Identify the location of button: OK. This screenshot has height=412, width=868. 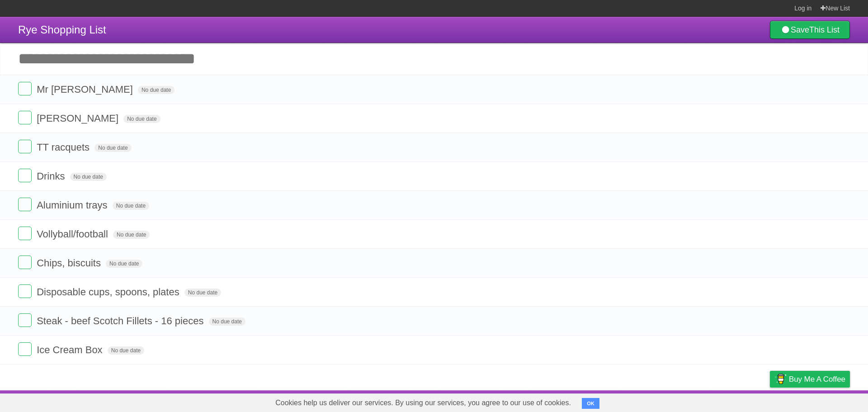
(590, 404).